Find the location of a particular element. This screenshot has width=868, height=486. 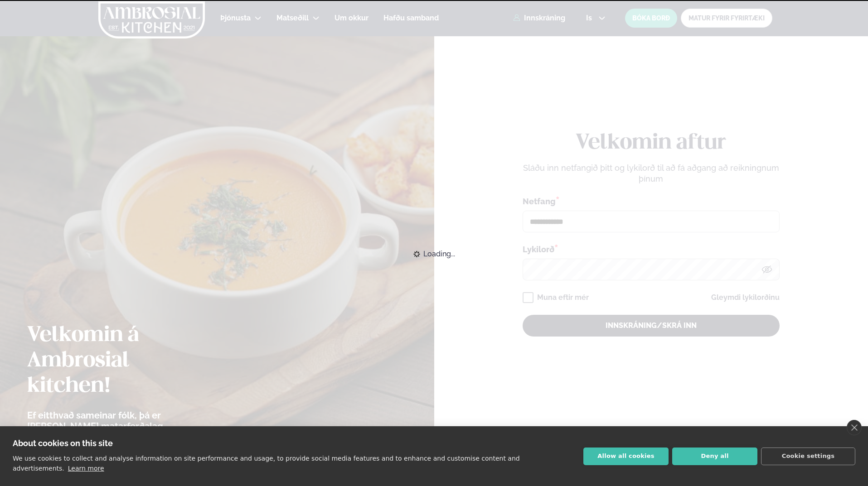

button: Cookie settings is located at coordinates (808, 456).